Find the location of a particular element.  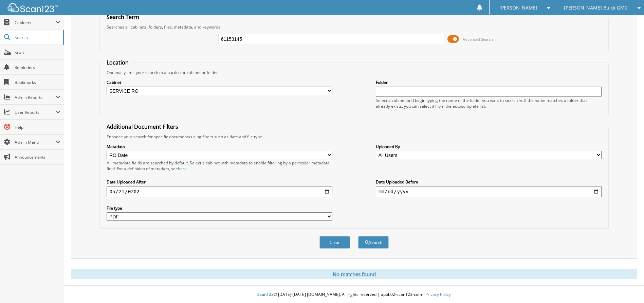

label: Date Uploaded Before is located at coordinates (489, 182).